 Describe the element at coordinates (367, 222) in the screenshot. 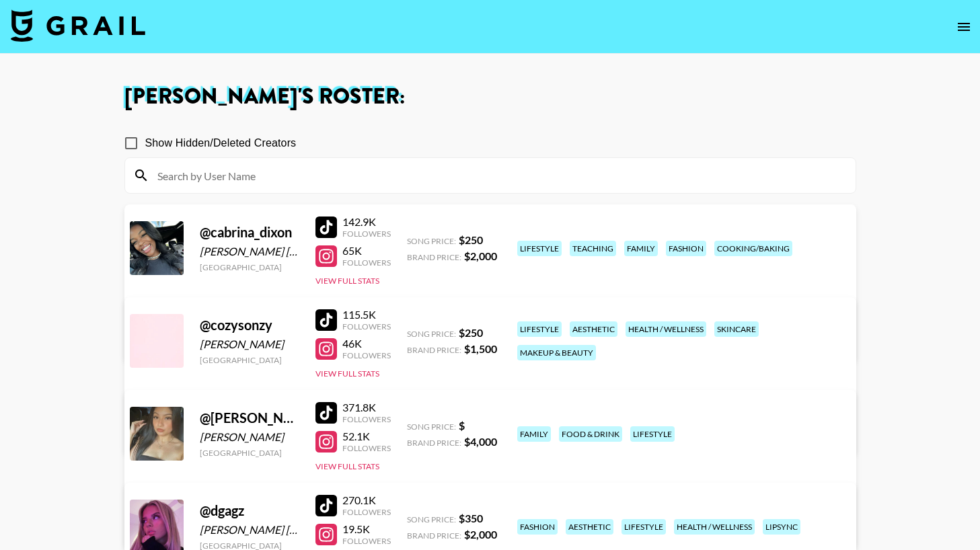

I see `div: 142.9K` at that location.